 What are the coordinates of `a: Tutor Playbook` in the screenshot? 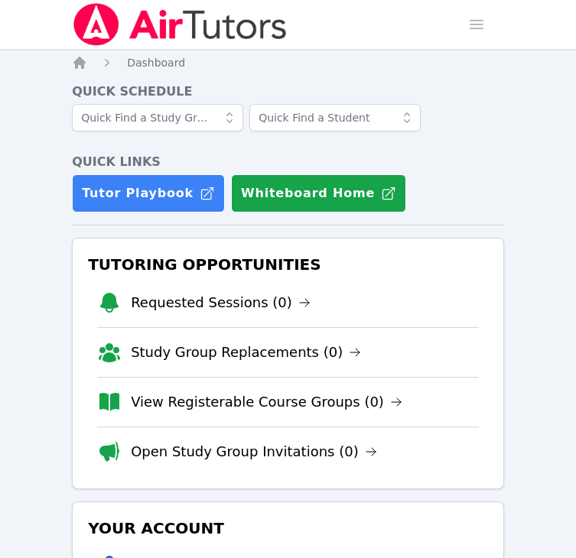 It's located at (148, 193).